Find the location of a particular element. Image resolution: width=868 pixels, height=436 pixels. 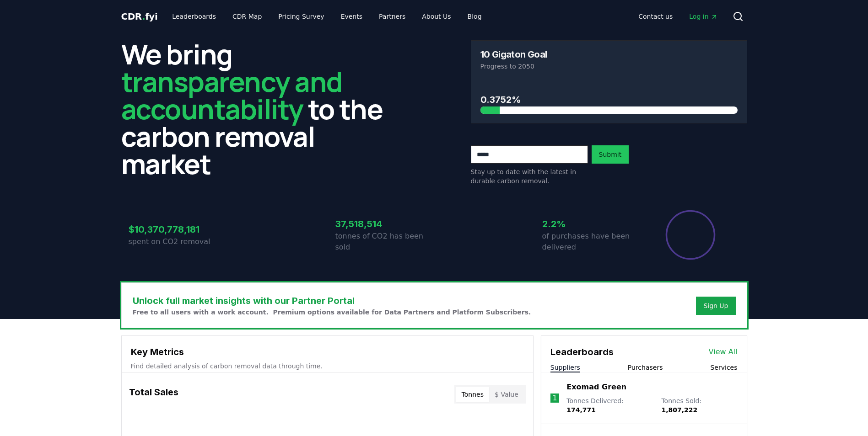

p: spent on CO2 removal is located at coordinates (178, 242).